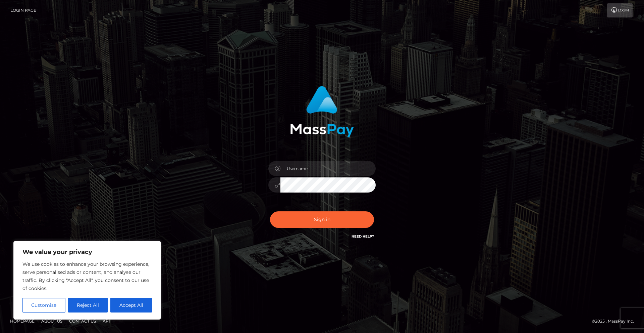 Image resolution: width=644 pixels, height=333 pixels. What do you see at coordinates (322, 219) in the screenshot?
I see `button: Sign in` at bounding box center [322, 219].